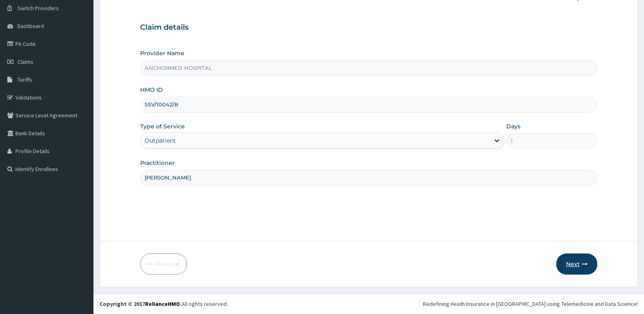 This screenshot has width=644, height=314. Describe the element at coordinates (162, 304) in the screenshot. I see `a: RelianceHMO` at that location.